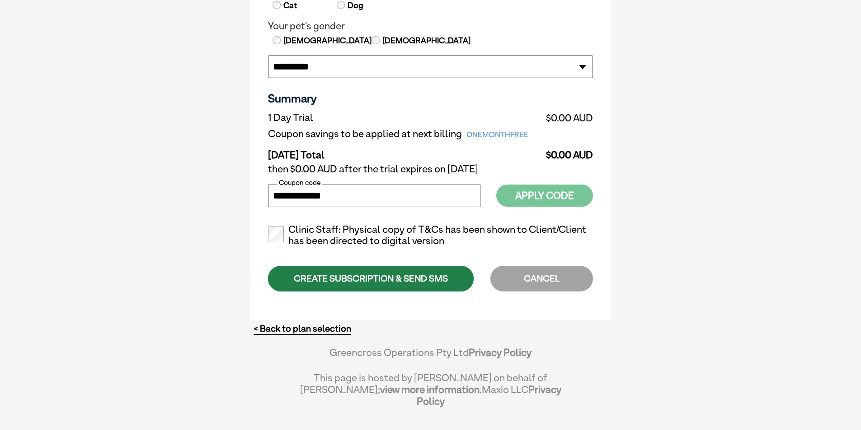 The width and height of the screenshot is (861, 430). What do you see at coordinates (370, 279) in the screenshot?
I see `div: CREATE SUBSCRIPTION & SEND SMS` at bounding box center [370, 279].